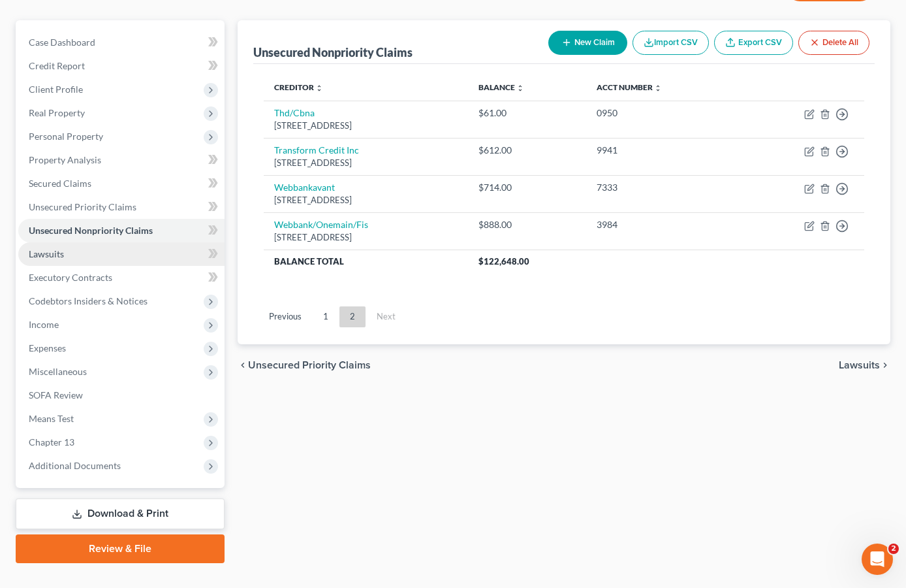 The image size is (906, 588). Describe the element at coordinates (663, 187) in the screenshot. I see `div: 7333` at that location.